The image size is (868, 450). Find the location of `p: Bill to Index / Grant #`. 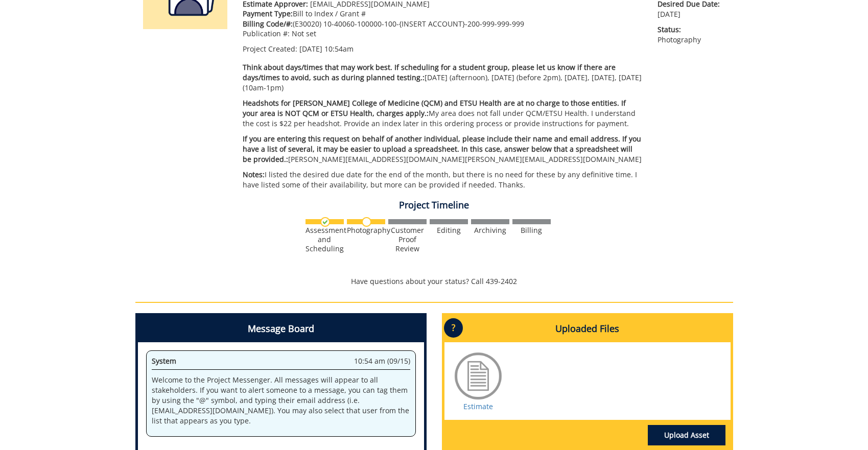

p: Bill to Index / Grant # is located at coordinates (442, 13).